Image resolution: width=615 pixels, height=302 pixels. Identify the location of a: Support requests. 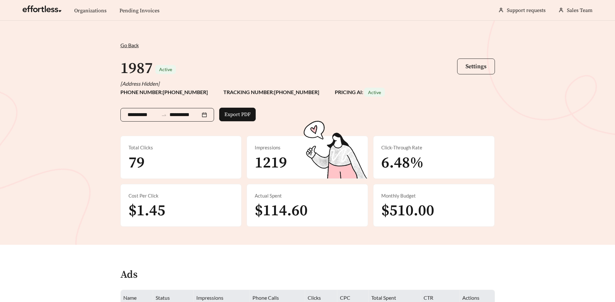
(527, 10).